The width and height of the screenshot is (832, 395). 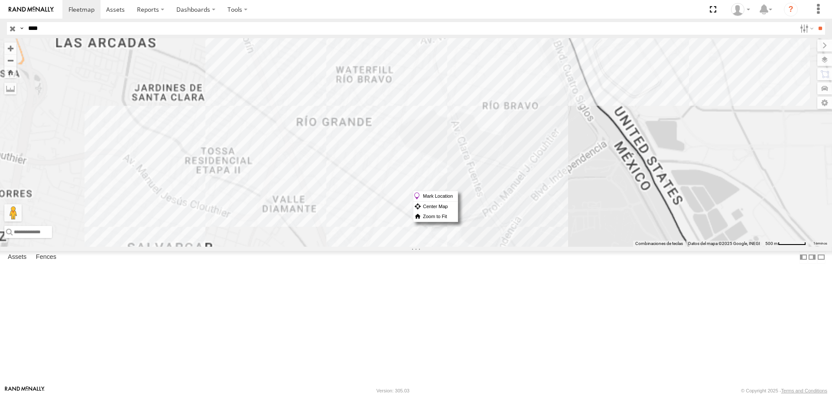 What do you see at coordinates (435, 216) in the screenshot?
I see `label: Zoom to Fit` at bounding box center [435, 216].